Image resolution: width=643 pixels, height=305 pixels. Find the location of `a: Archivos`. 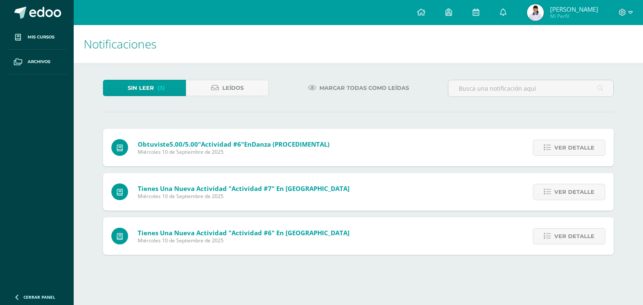

a: Archivos is located at coordinates (37, 62).